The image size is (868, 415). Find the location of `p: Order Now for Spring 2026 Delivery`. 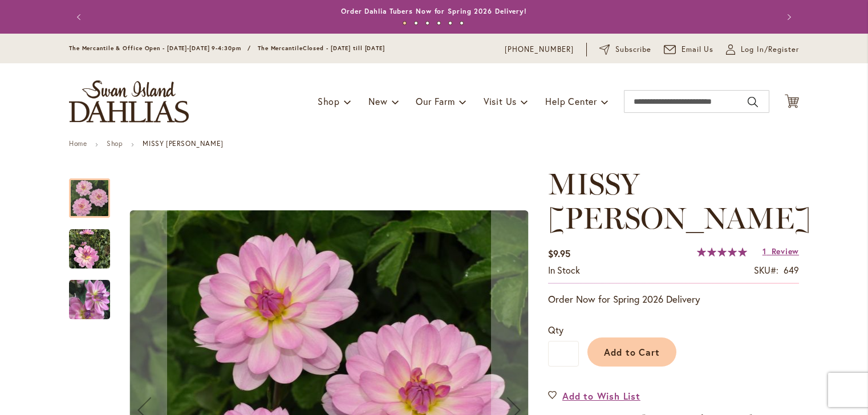

p: Order Now for Spring 2026 Delivery is located at coordinates (673, 299).